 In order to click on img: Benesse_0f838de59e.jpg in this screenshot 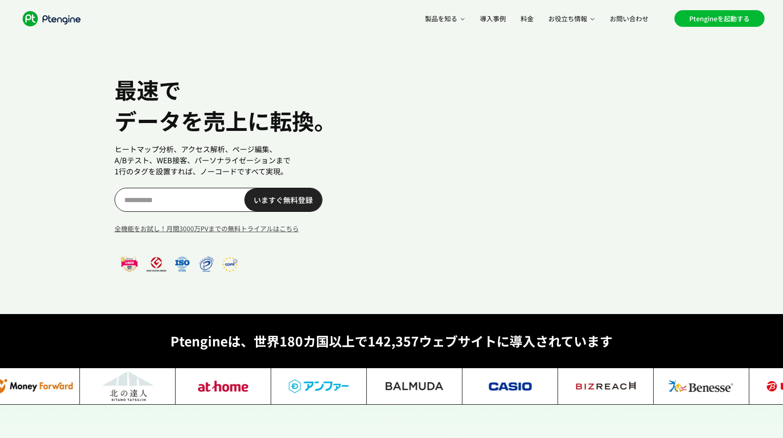, I will do `click(702, 386)`.